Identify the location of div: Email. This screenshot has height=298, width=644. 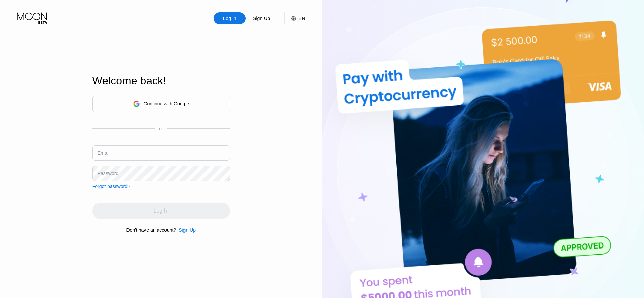
(104, 153).